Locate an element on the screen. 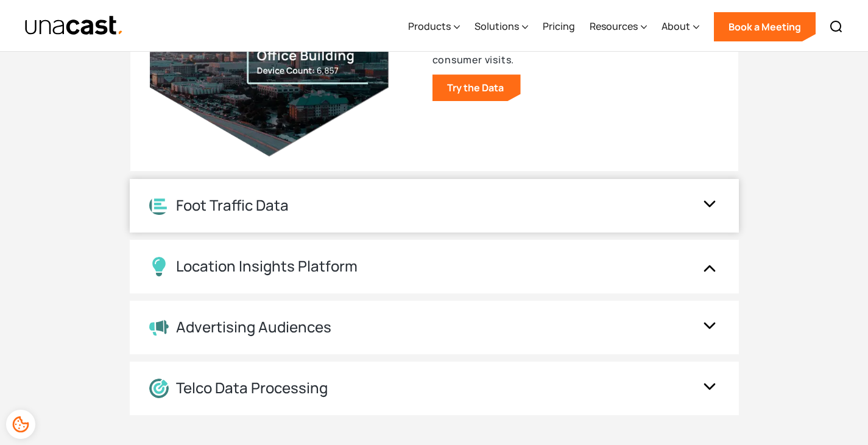 Image resolution: width=868 pixels, height=445 pixels. div: Telco Data Processing is located at coordinates (252, 387).